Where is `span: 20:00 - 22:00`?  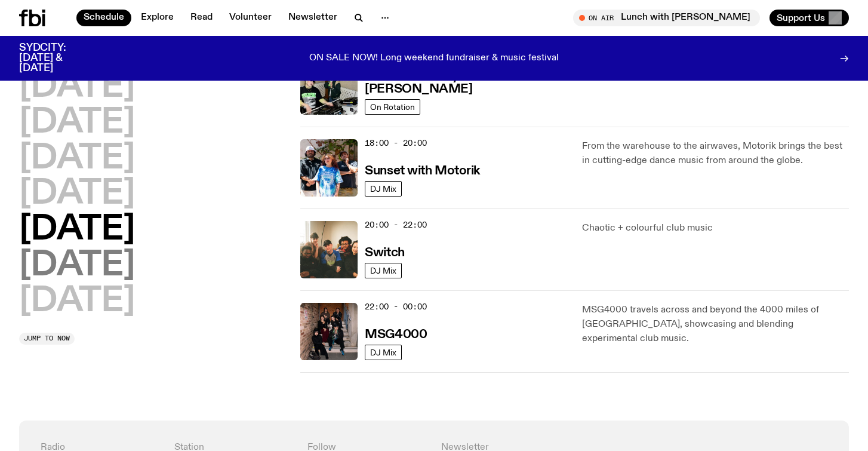 span: 20:00 - 22:00 is located at coordinates (396, 225).